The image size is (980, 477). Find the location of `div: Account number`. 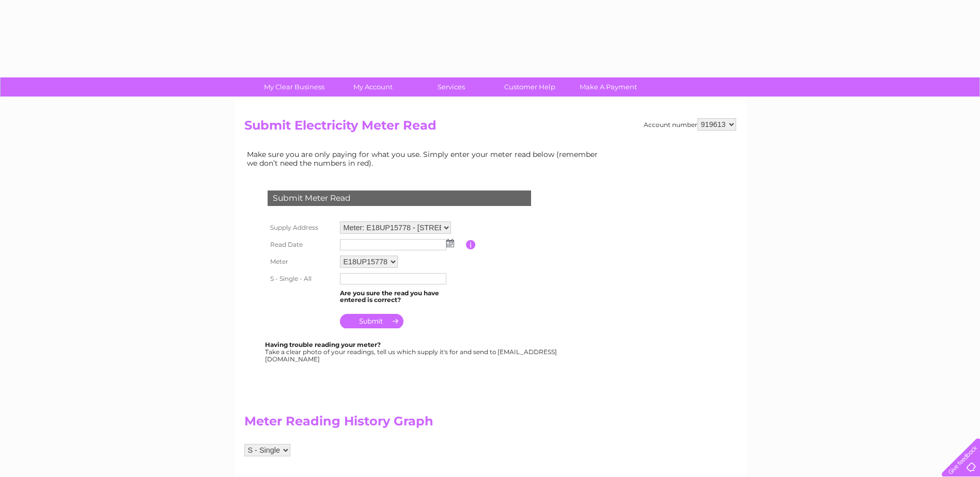

div: Account number is located at coordinates (689, 124).